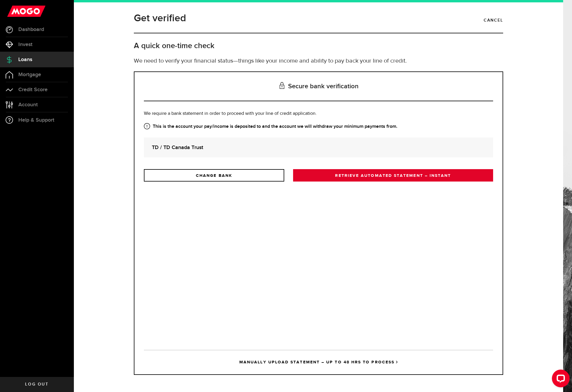 The height and width of the screenshot is (392, 572). Describe the element at coordinates (31, 30) in the screenshot. I see `span: Dashboard` at that location.